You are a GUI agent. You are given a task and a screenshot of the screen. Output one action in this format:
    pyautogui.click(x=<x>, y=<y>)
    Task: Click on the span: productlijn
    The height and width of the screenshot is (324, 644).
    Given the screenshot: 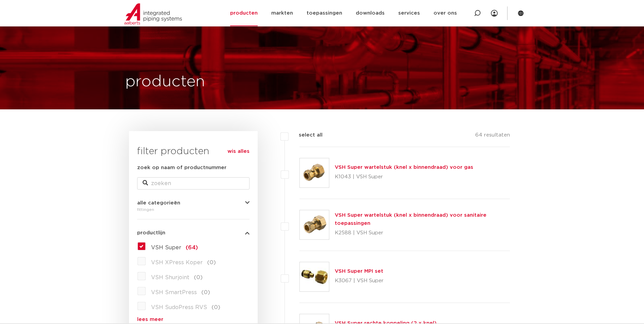 What is the action you would take?
    pyautogui.click(x=151, y=233)
    